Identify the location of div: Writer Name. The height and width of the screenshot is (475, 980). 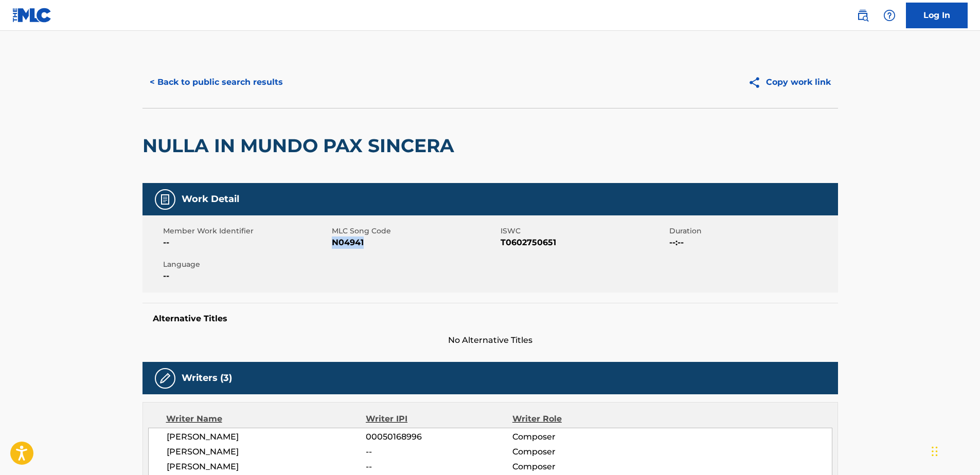
(266, 419).